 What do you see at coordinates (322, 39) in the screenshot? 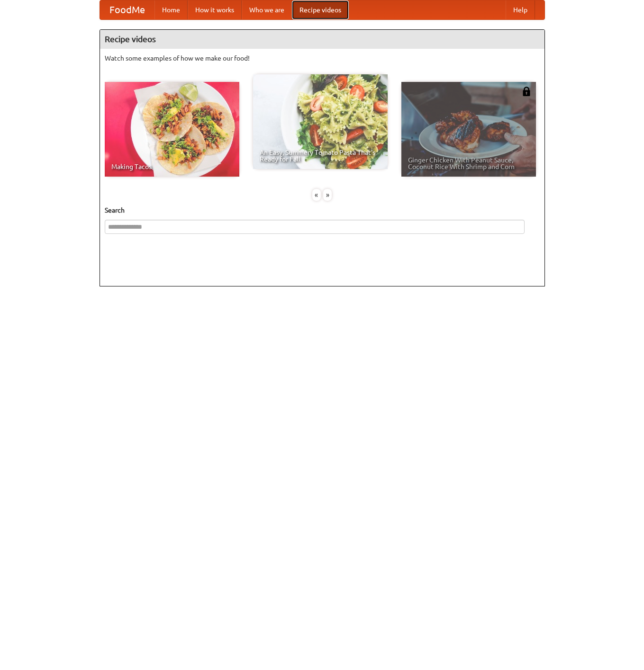
I see `h4: Recipe videos` at bounding box center [322, 39].